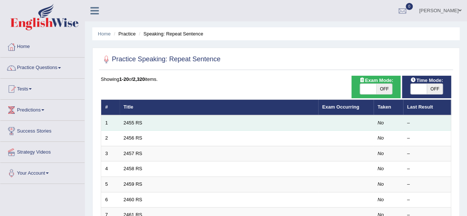 The height and width of the screenshot is (216, 467). What do you see at coordinates (133, 184) in the screenshot?
I see `a: 2459 RS` at bounding box center [133, 184].